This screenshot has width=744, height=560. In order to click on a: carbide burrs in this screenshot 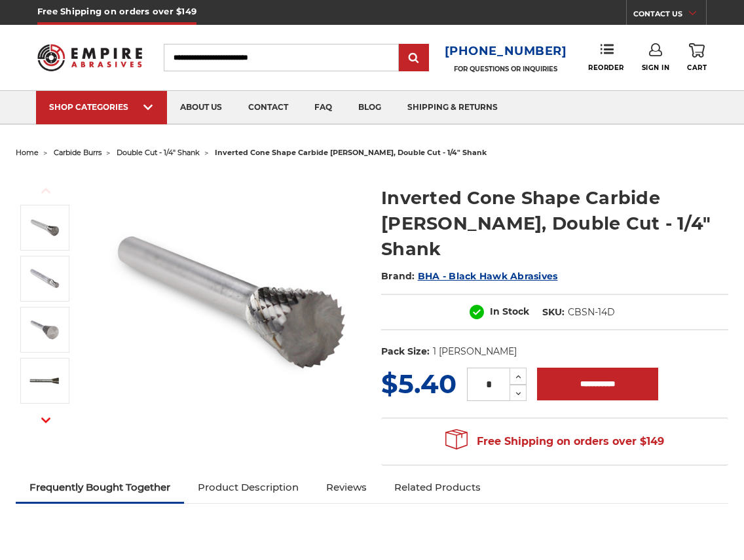, I will do `click(78, 152)`.